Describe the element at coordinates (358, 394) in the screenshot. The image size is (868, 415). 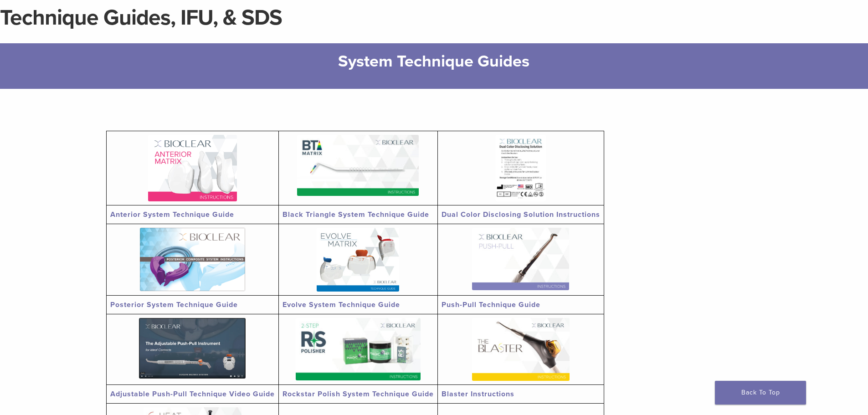
I see `a: Rockstar Polish System Technique Guide` at that location.